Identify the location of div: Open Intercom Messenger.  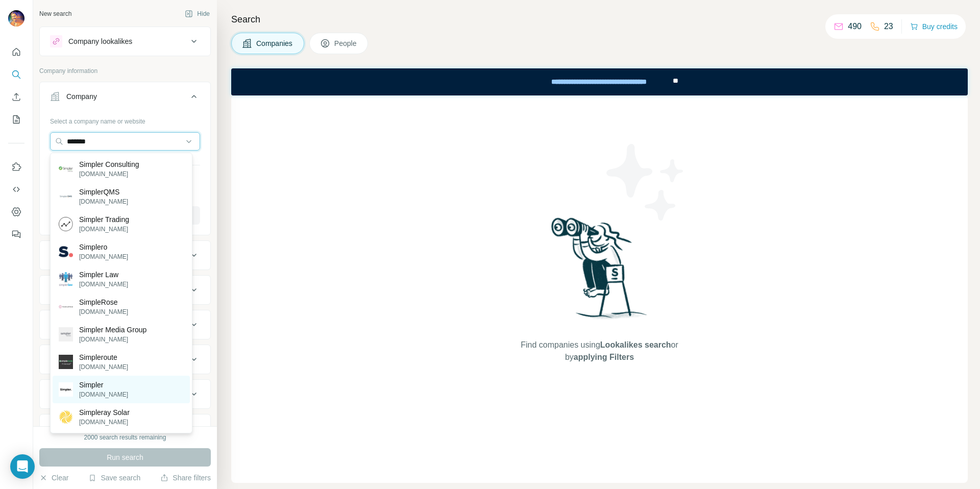
(23, 466).